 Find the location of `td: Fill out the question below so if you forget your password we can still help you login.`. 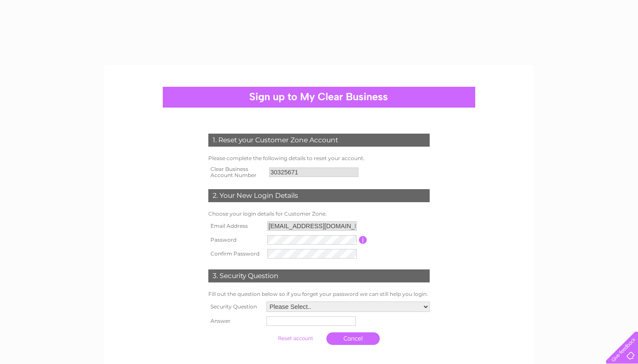

td: Fill out the question below so if you forget your password we can still help you login. is located at coordinates (319, 295).